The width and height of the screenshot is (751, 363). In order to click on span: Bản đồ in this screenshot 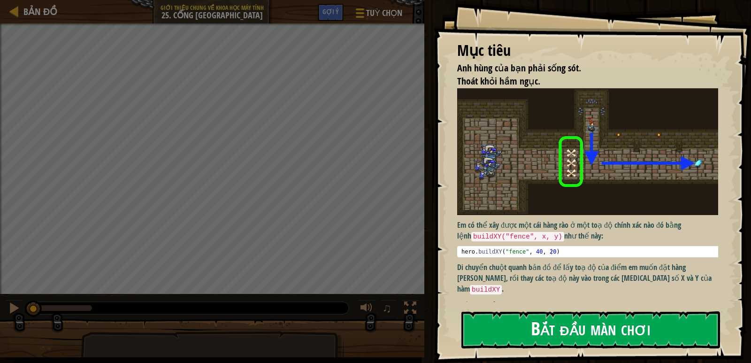, I will do `click(40, 11)`.